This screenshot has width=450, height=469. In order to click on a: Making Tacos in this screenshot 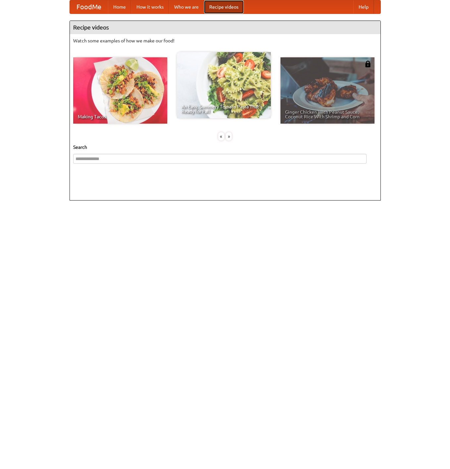, I will do `click(120, 90)`.